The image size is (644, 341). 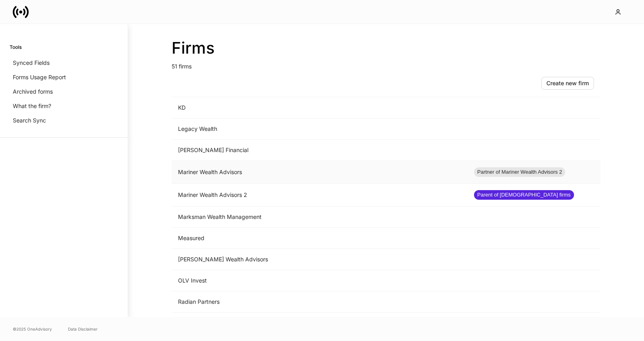 I want to click on p: What the firm?, so click(x=32, y=106).